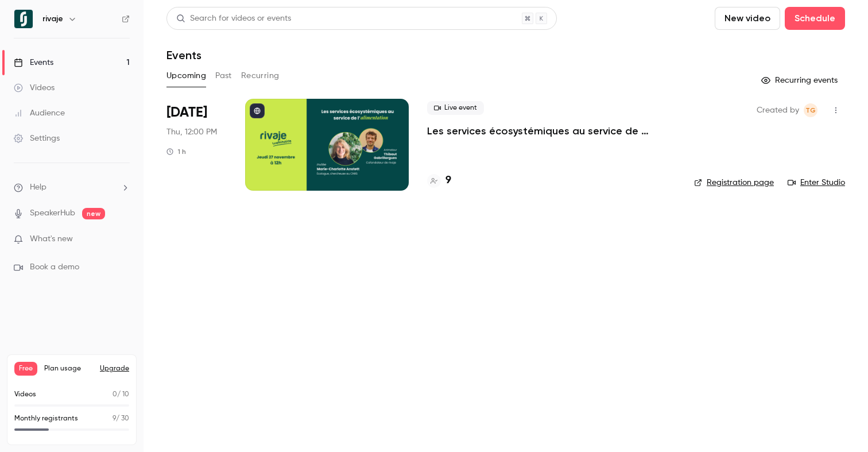 This screenshot has height=452, width=868. What do you see at coordinates (234, 18) in the screenshot?
I see `div: Search for videos or events` at bounding box center [234, 18].